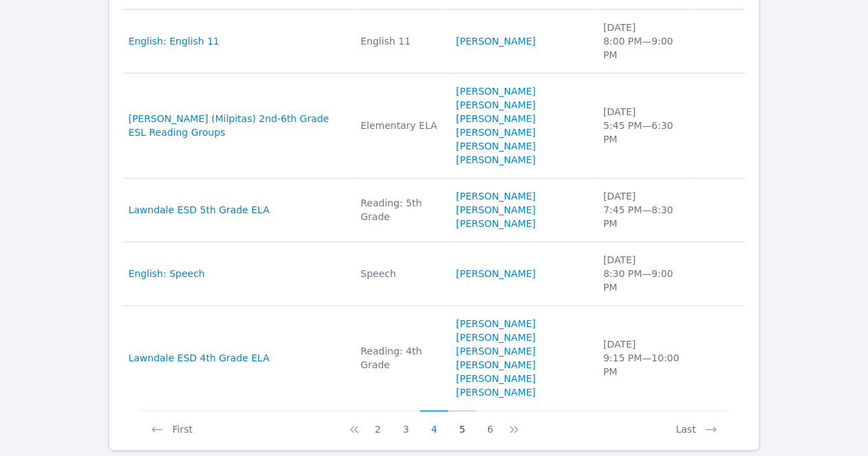  What do you see at coordinates (462, 424) in the screenshot?
I see `button: 5` at bounding box center [462, 424].